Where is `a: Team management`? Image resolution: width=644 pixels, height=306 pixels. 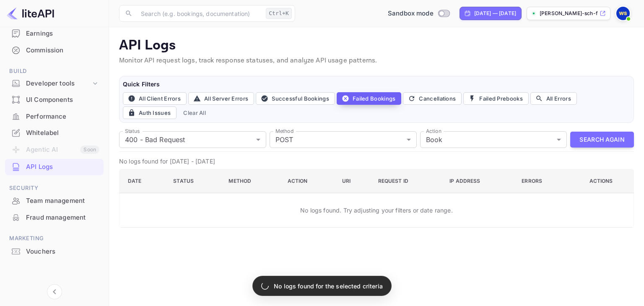 a: Team management is located at coordinates (54, 200).